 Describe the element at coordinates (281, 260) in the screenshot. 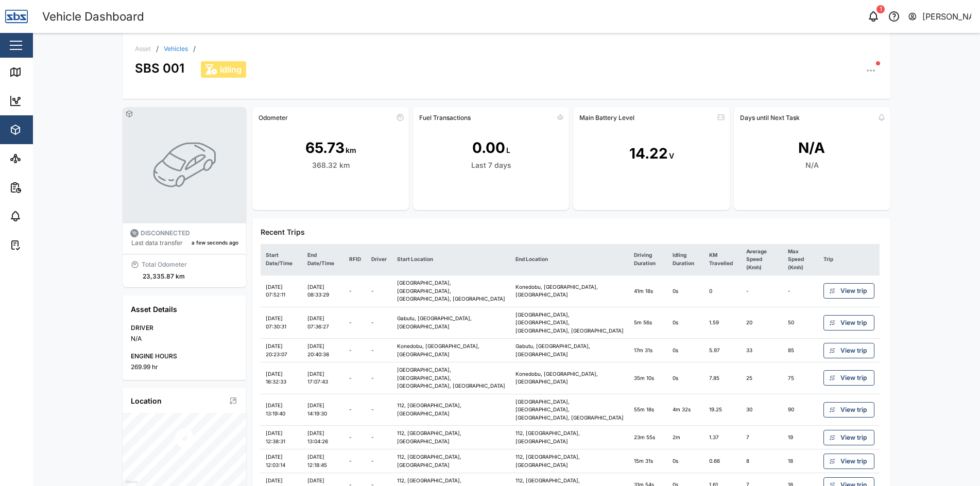

I see `th: Start Date/Time` at that location.